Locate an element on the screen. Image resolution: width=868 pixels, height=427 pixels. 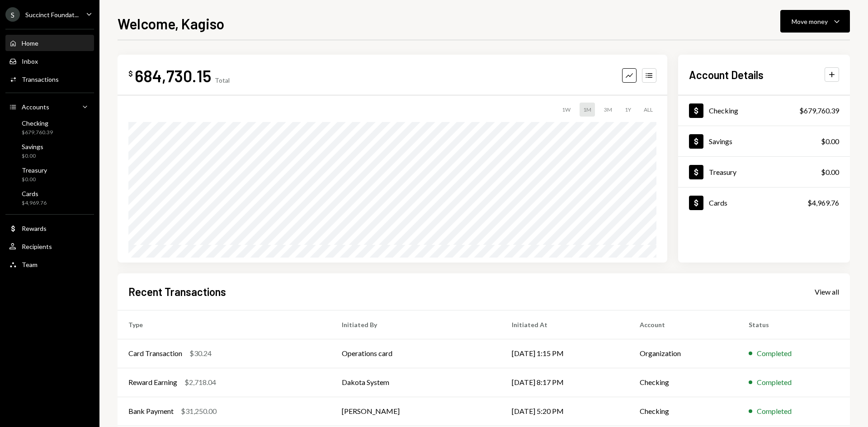
button: Move money is located at coordinates (815, 21).